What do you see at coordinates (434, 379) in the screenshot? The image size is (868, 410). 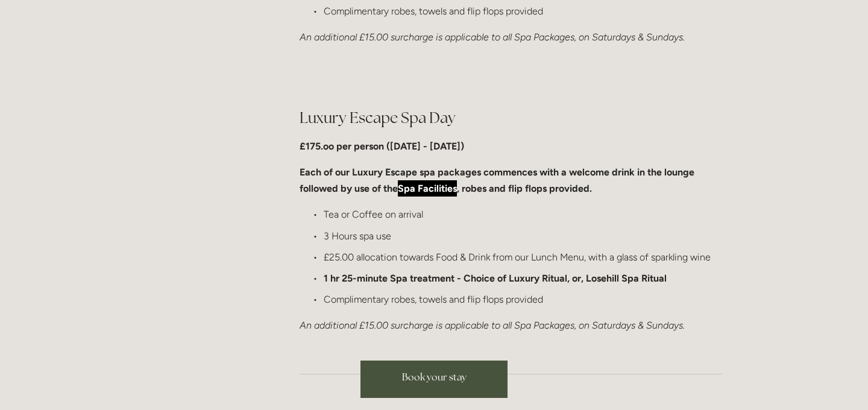 I see `a: Book your stay` at bounding box center [434, 379].